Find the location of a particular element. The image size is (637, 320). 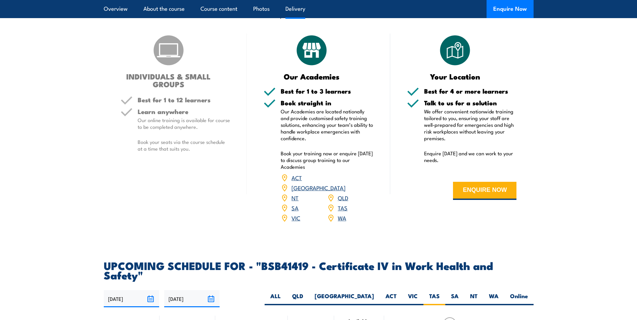

label: ALL is located at coordinates (275, 299).